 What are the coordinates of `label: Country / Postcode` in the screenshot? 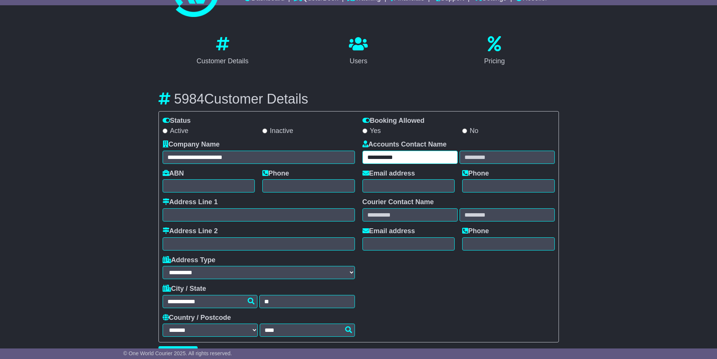 It's located at (197, 318).